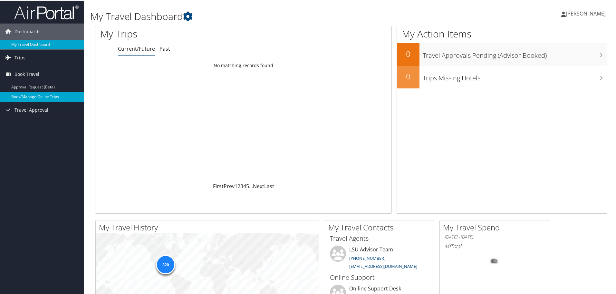 The height and width of the screenshot is (294, 616). I want to click on a: First, so click(218, 185).